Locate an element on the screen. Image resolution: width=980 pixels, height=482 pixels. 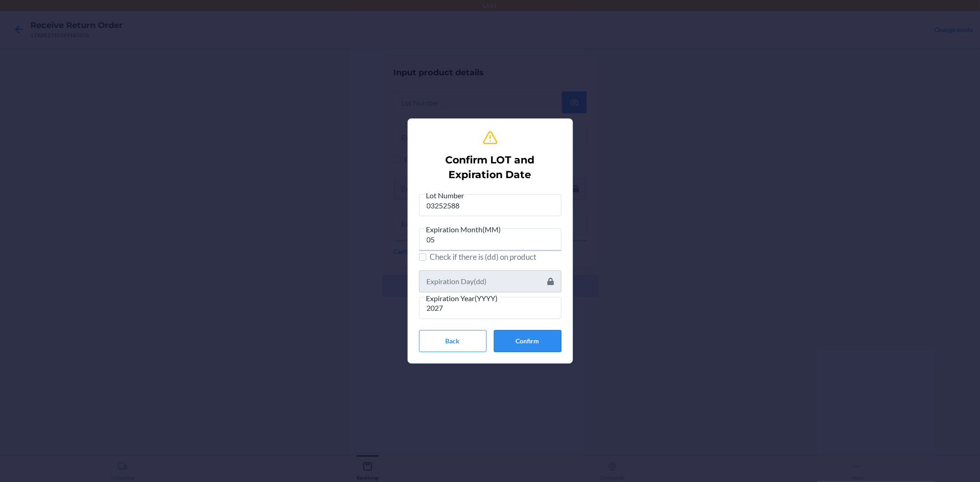
input: Expiration Year(YYYY) is located at coordinates (490, 308).